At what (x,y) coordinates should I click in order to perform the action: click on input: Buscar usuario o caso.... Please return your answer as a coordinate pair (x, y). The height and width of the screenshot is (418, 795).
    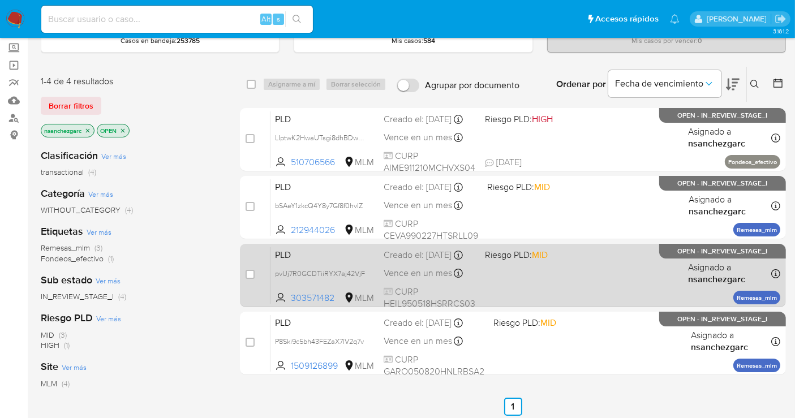
    Looking at the image, I should click on (177, 19).